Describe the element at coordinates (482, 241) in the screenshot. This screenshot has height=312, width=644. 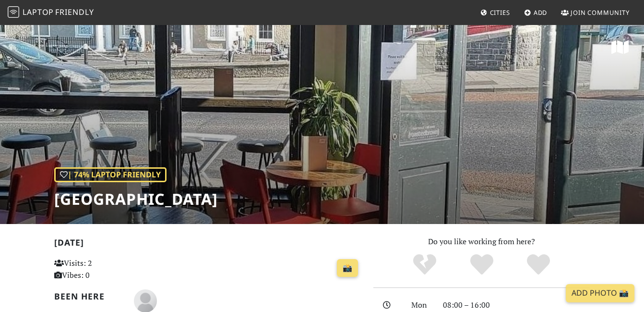
I see `p: Do you like working from here?` at that location.